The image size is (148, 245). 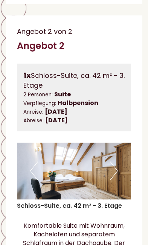 What do you see at coordinates (38, 94) in the screenshot?
I see `small: 2 Personen:` at bounding box center [38, 94].